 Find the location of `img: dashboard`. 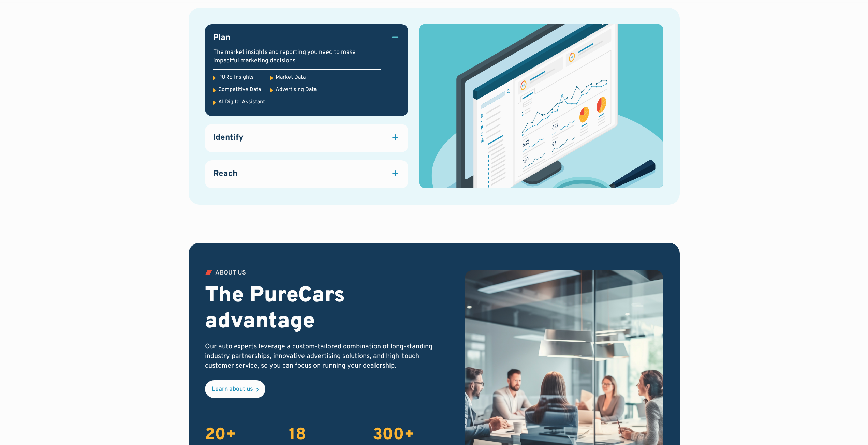

img: dashboard is located at coordinates (541, 106).